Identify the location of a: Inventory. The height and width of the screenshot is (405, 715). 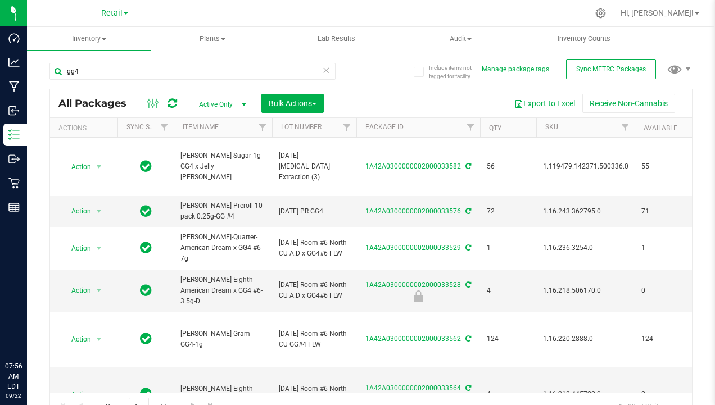
(89, 39).